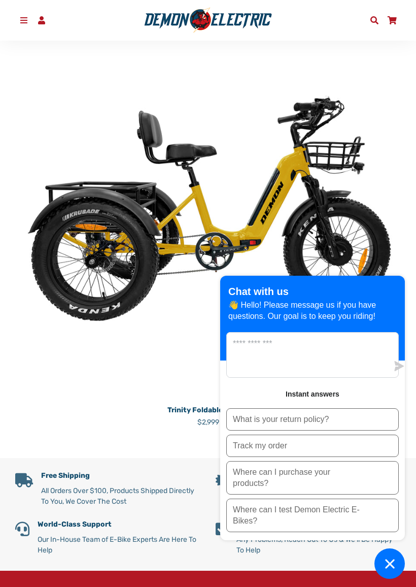 This screenshot has height=587, width=416. I want to click on span: $2,999, so click(208, 422).